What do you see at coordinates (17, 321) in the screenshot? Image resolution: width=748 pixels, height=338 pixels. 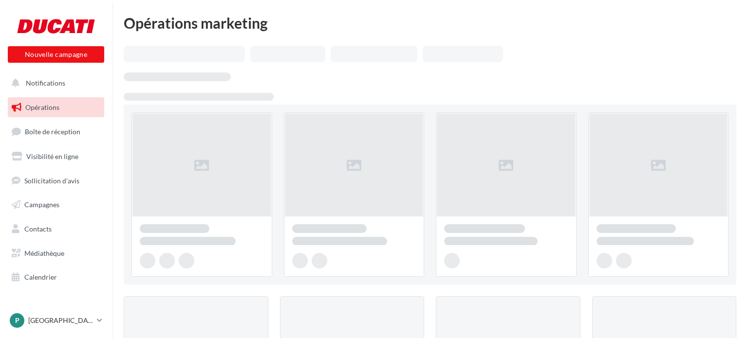 I see `span: P` at bounding box center [17, 321].